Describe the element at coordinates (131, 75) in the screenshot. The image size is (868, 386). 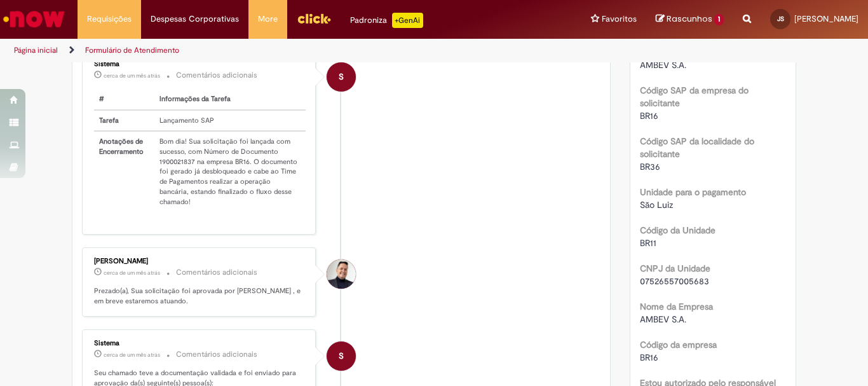
I see `time: 30/08/2025 09:09:58` at that location.